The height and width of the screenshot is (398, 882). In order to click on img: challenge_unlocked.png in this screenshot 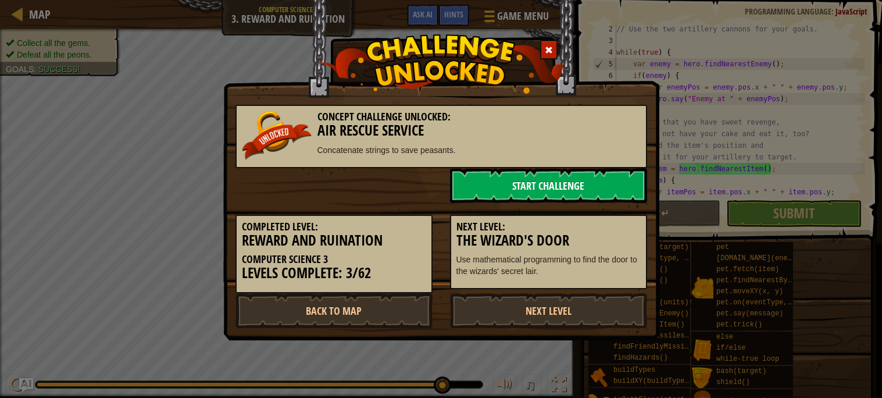, I will do `click(441, 64)`.